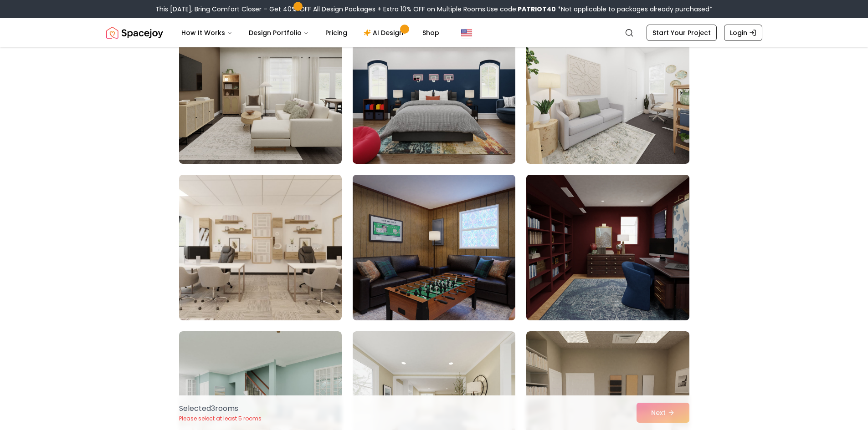 This screenshot has width=868, height=430. I want to click on img: United States, so click(467, 33).